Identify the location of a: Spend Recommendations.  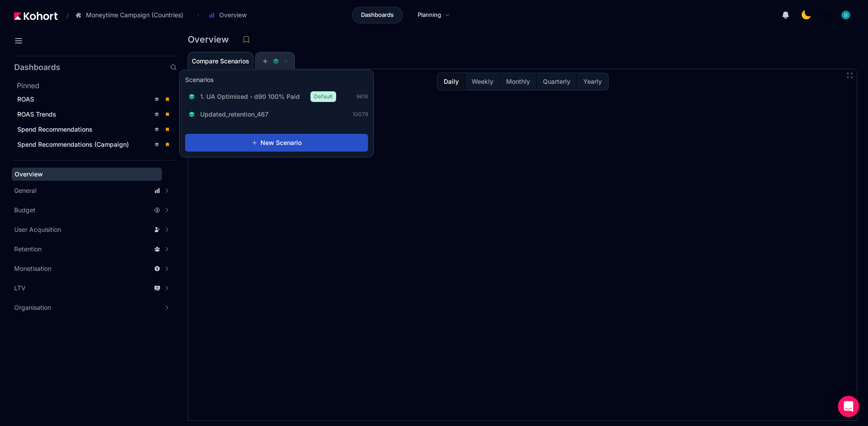
(95, 130).